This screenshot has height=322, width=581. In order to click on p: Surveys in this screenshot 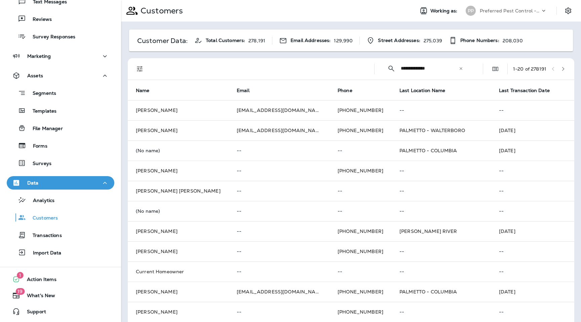, I will do `click(39, 164)`.